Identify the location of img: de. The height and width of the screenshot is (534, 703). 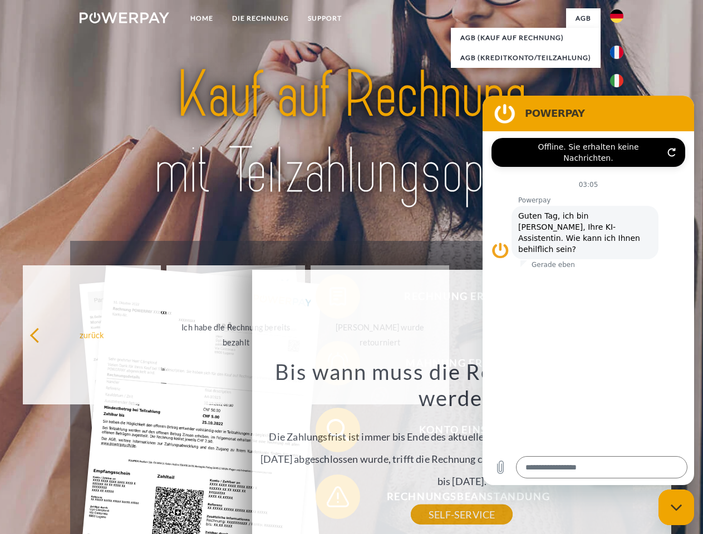
(616, 16).